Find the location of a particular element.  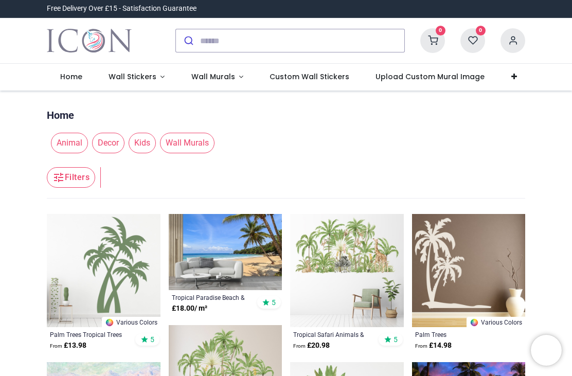

button: Wall Murals is located at coordinates (185, 143).